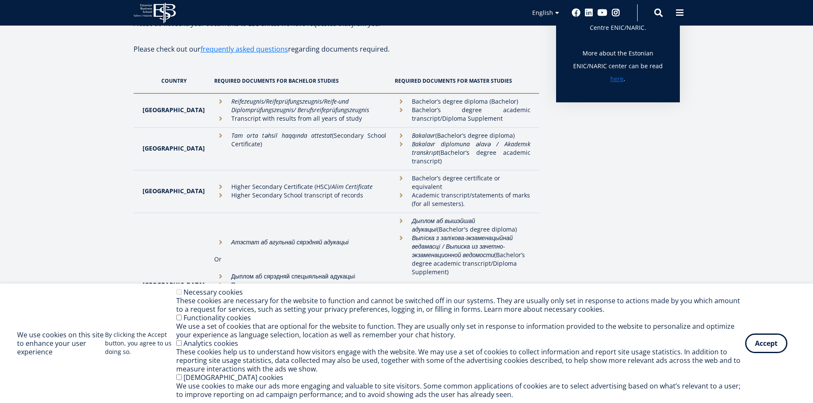 This screenshot has height=403, width=813. I want to click on div: We use cookies to make our ads more engaging and valuable to site visitors. Some common applicati..., so click(460, 390).